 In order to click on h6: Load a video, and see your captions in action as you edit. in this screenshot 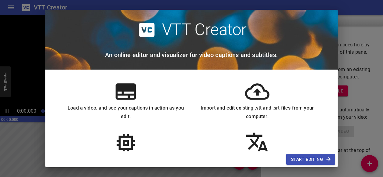, I will do `click(126, 112)`.